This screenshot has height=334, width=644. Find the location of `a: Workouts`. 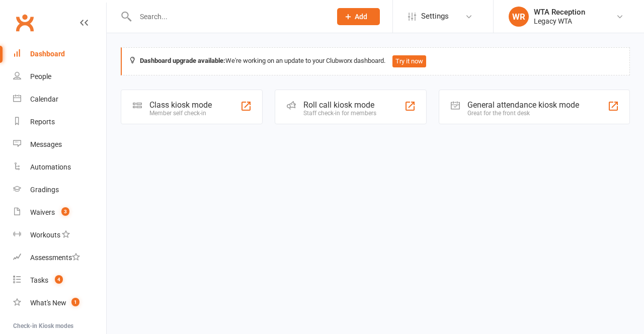

a: Workouts is located at coordinates (59, 235).